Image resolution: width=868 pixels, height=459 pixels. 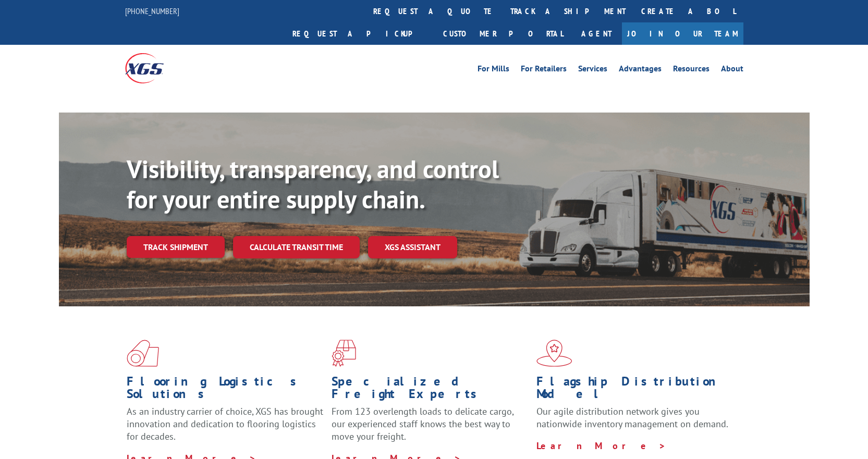 I want to click on a: For Mills, so click(x=493, y=70).